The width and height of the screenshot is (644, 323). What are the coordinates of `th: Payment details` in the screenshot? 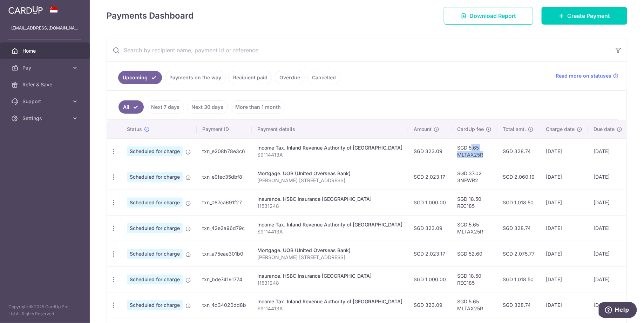 It's located at (330, 129).